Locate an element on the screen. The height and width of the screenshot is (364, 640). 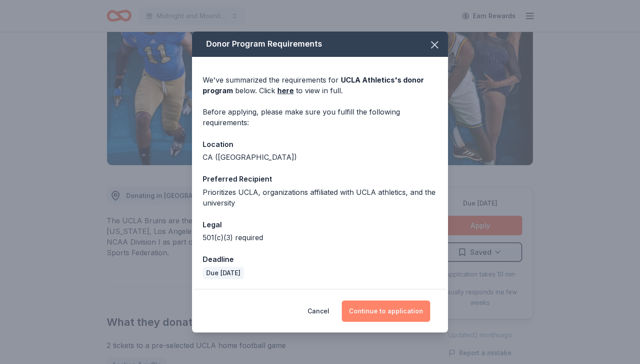
div: Prioritizes UCLA, organizations affiliated with UCLA athletics, and the university is located at coordinates (320, 198).